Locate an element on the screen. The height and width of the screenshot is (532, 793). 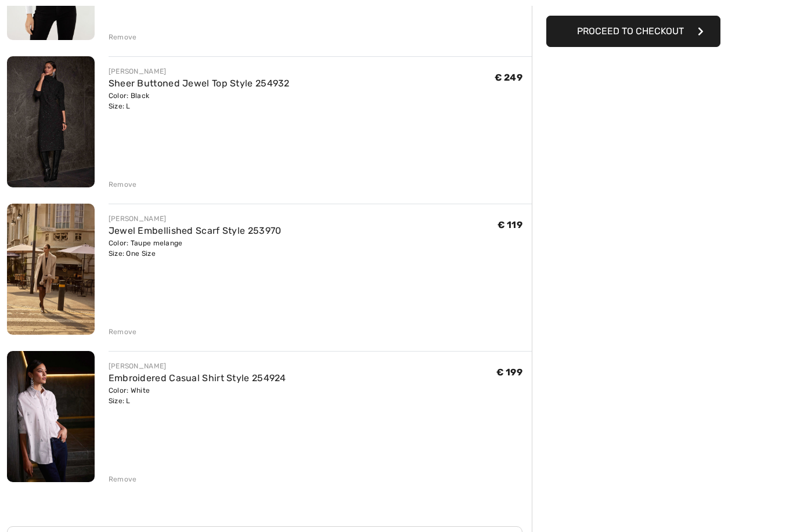
a: Sheer Buttoned Jewel Top Style 254932 is located at coordinates (199, 83).